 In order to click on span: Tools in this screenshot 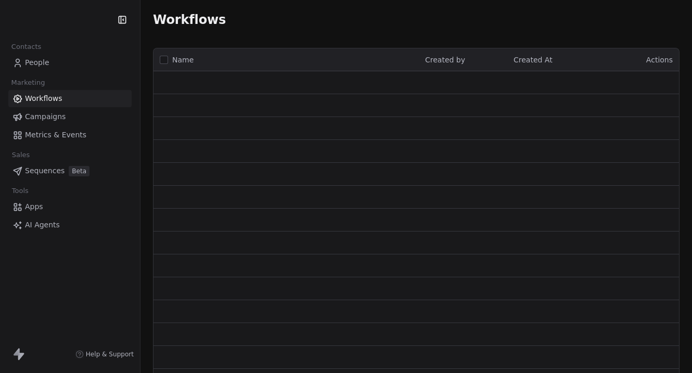, I will do `click(20, 191)`.